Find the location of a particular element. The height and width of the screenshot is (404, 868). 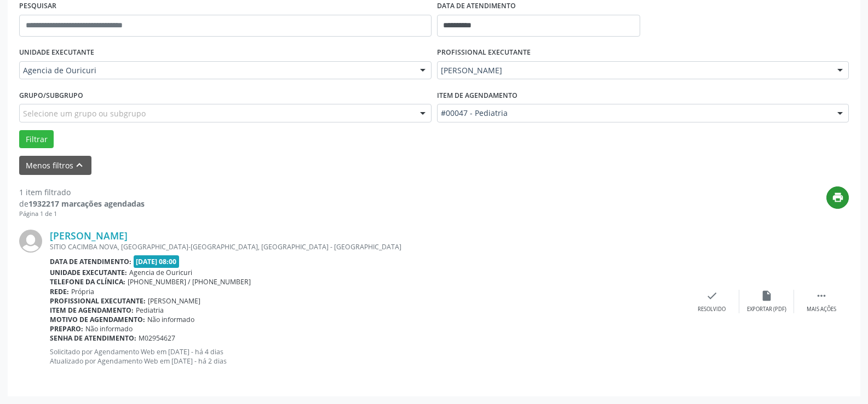

i: check is located at coordinates (711, 296).